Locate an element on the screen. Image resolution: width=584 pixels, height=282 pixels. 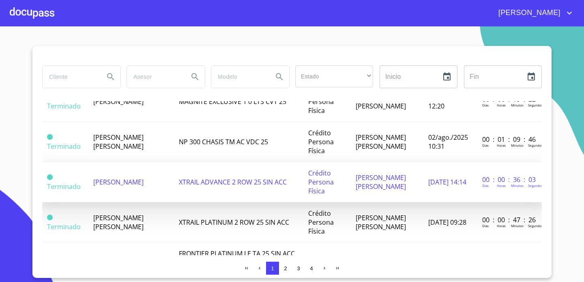
p: 00 : 00 : 36 : 03 is located at coordinates (510, 179).